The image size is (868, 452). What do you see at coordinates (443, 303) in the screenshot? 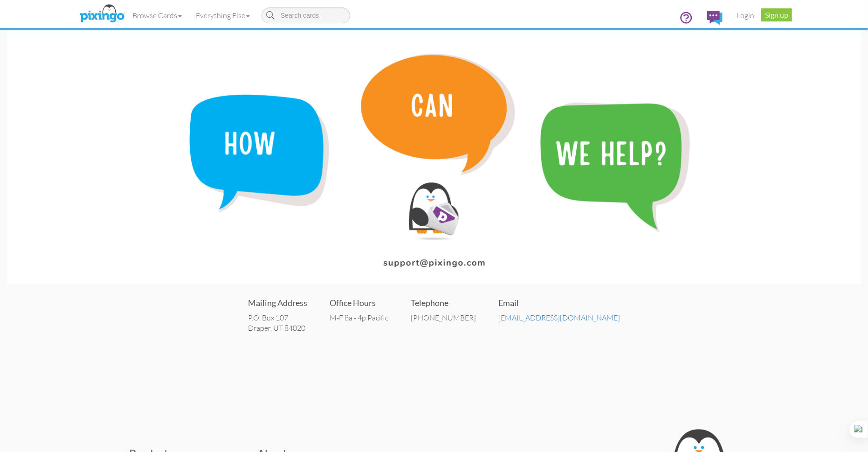
I see `h4: Telephone` at bounding box center [443, 303].